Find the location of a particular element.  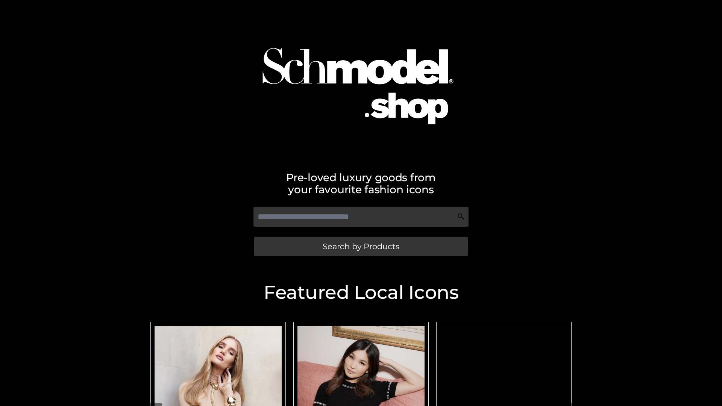

img: Search Icon is located at coordinates (461, 216).